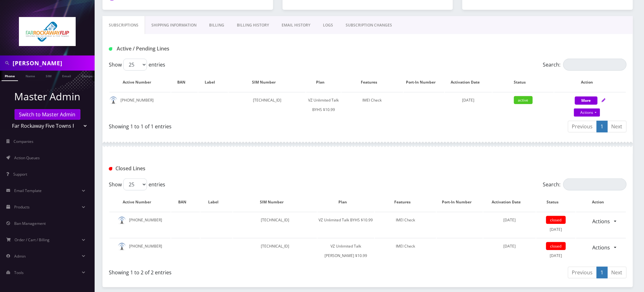 The width and height of the screenshot is (644, 292). What do you see at coordinates (140, 202) in the screenshot?
I see `th: Active Number: activate to sort column descending` at bounding box center [140, 202].